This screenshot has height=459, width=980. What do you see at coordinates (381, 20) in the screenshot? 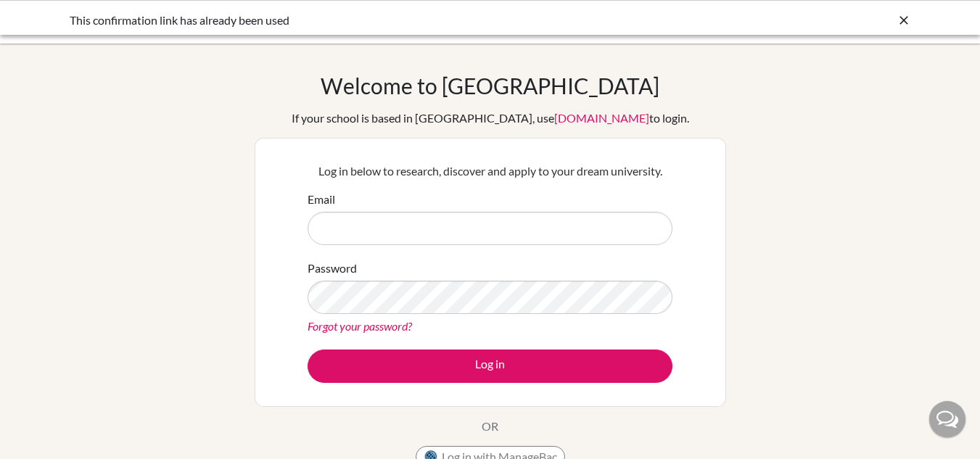
I see `div: This confirmation link has already been used` at bounding box center [381, 20].